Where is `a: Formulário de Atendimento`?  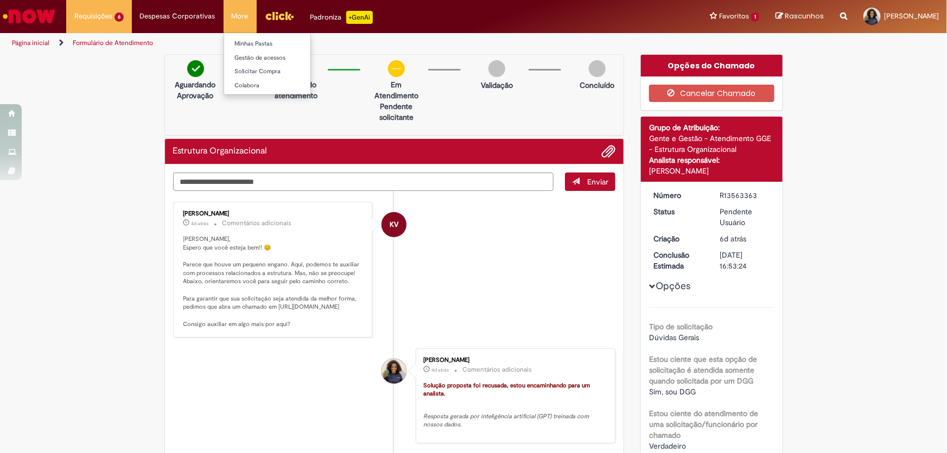 a: Formulário de Atendimento is located at coordinates (113, 43).